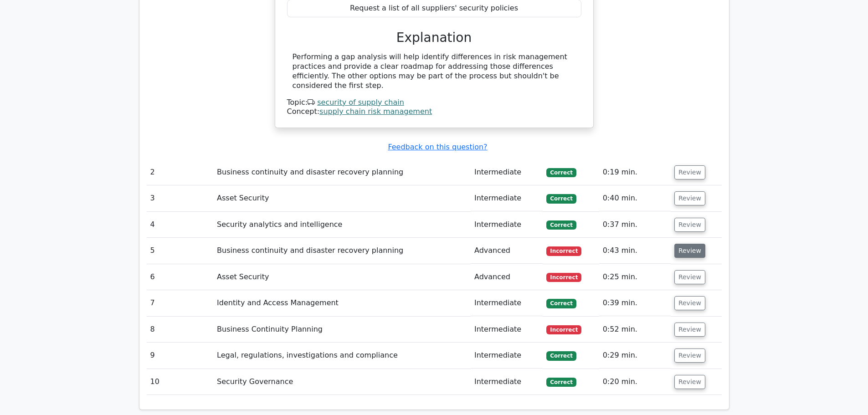  Describe the element at coordinates (635, 198) in the screenshot. I see `td: 0:40 min.` at that location.